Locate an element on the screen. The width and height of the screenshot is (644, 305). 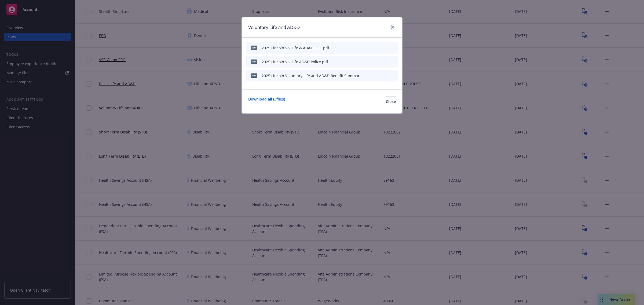
button: Close is located at coordinates (391, 102).